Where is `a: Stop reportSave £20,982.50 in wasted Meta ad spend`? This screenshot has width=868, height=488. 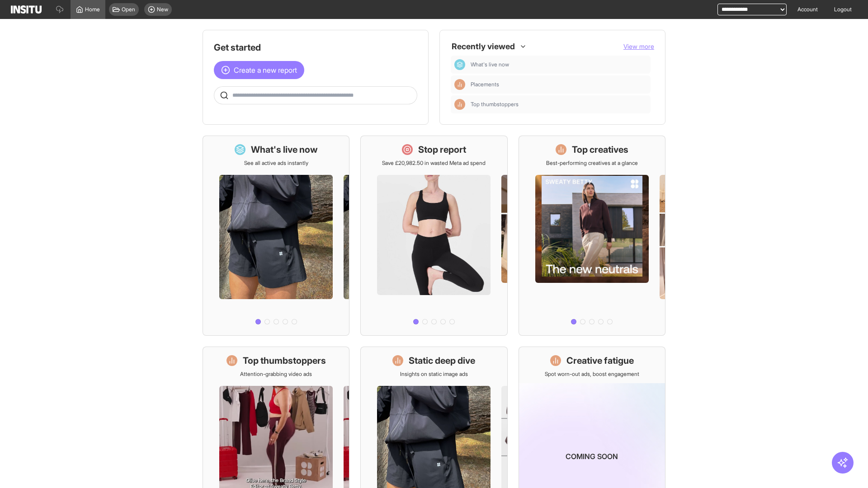
a: Stop reportSave £20,982.50 in wasted Meta ad spend is located at coordinates (433, 235).